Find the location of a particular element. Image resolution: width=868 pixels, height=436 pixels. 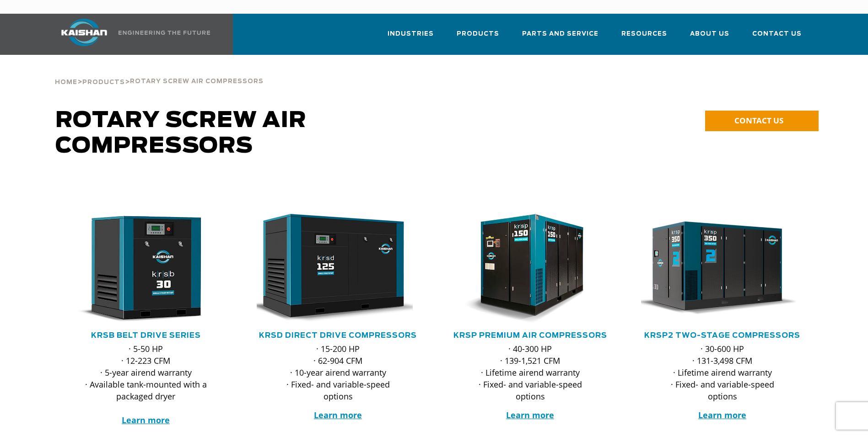

a: KRSP Premium Air Compressors is located at coordinates (530, 336).